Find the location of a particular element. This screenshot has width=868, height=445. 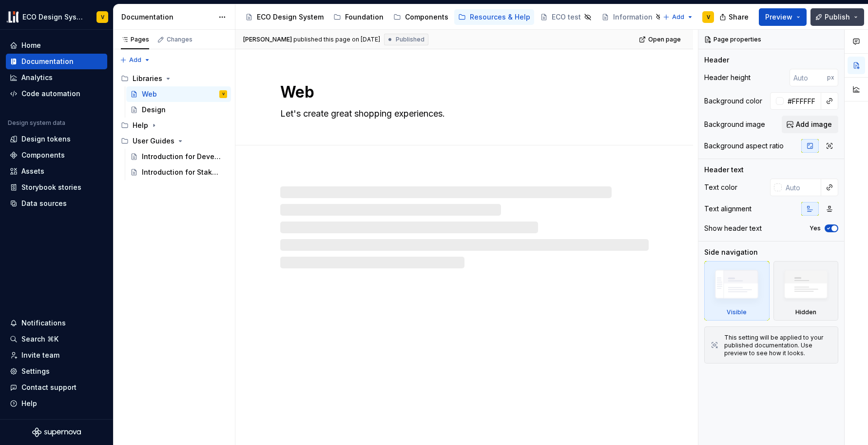

div: Assets is located at coordinates (33, 171).